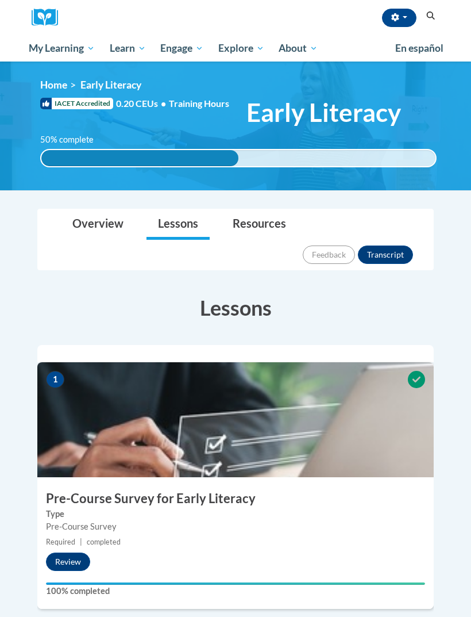 Image resolution: width=471 pixels, height=617 pixels. What do you see at coordinates (49, 17) in the screenshot?
I see `img: Logo brand` at bounding box center [49, 17].